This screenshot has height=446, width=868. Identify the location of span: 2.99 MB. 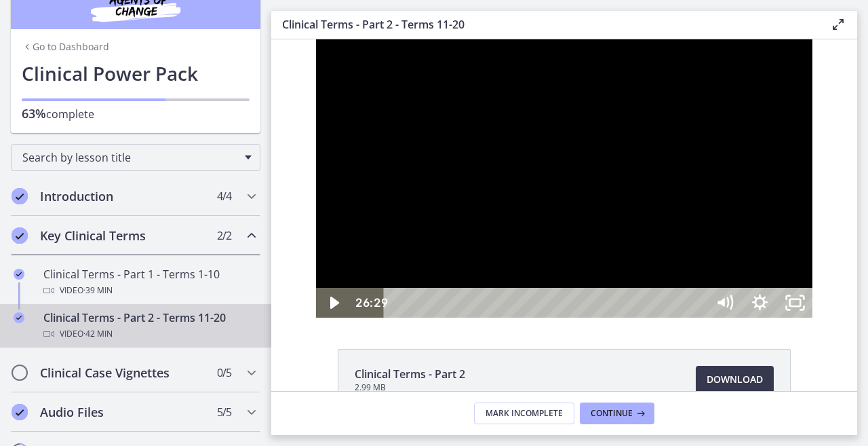
(409, 387).